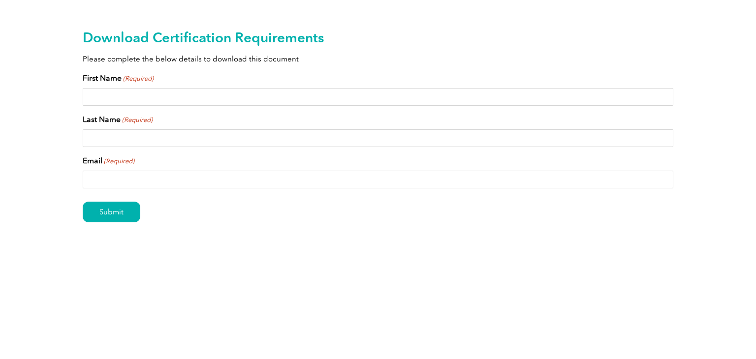 The height and width of the screenshot is (359, 756). What do you see at coordinates (378, 59) in the screenshot?
I see `p: Please complete the below details to download this document` at bounding box center [378, 59].